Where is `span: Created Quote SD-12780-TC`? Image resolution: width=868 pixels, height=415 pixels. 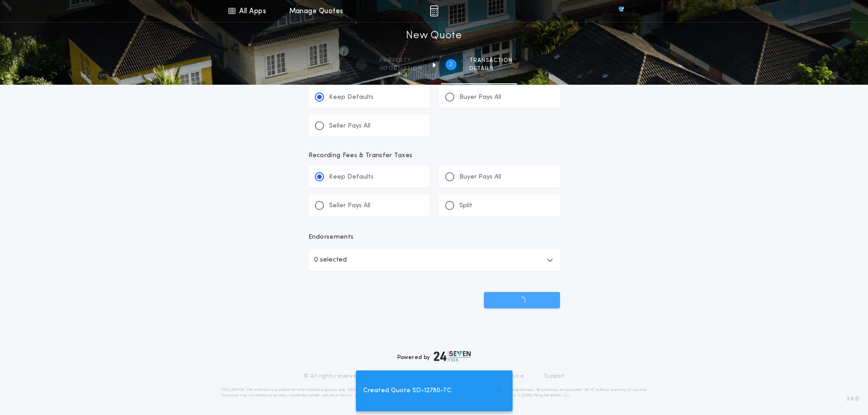
span: Created Quote SD-12780-TC is located at coordinates (407, 391).